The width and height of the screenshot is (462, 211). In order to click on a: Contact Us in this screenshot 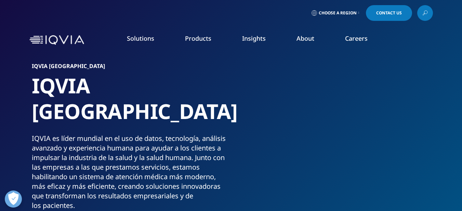, I will do `click(389, 13)`.